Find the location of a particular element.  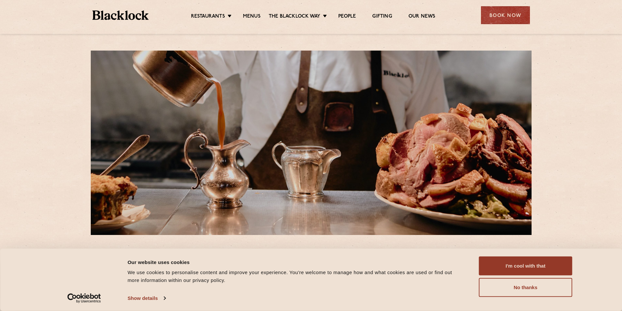

a: Gifting is located at coordinates (382, 17).